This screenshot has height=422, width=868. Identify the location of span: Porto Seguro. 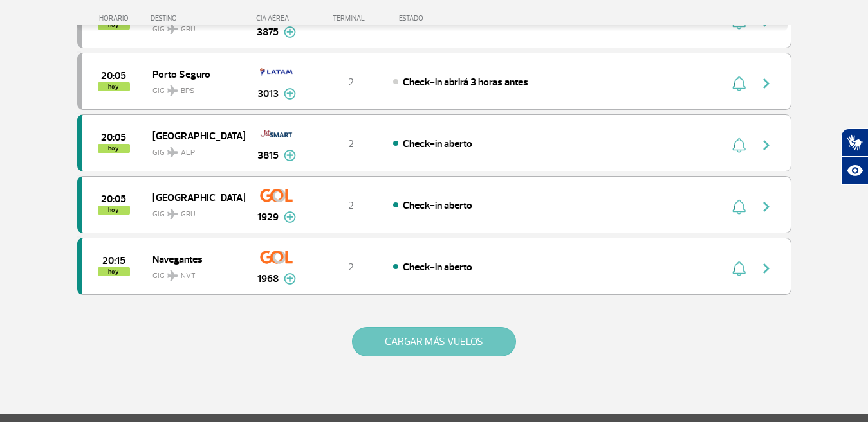
(194, 74).